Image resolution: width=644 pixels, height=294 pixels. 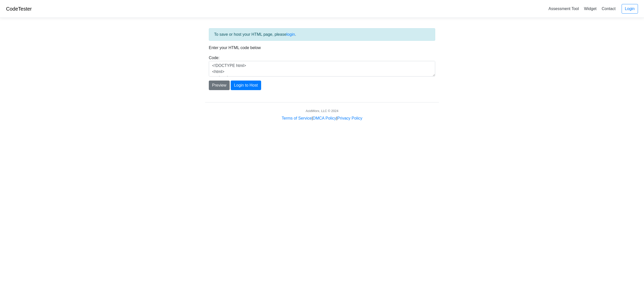 What do you see at coordinates (322, 48) in the screenshot?
I see `p: Enter your HTML code below` at bounding box center [322, 48].